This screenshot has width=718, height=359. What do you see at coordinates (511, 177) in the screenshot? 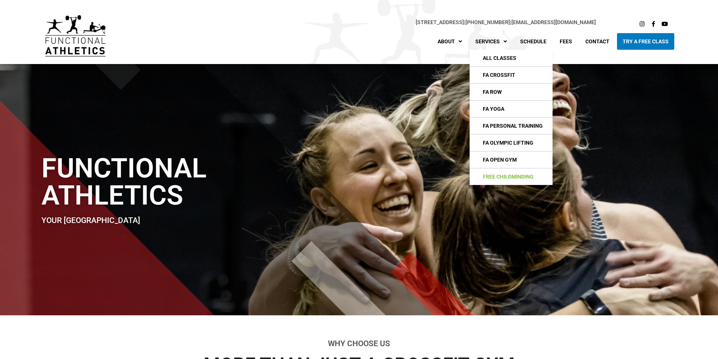
I see `a: Free Childminding` at bounding box center [511, 177].